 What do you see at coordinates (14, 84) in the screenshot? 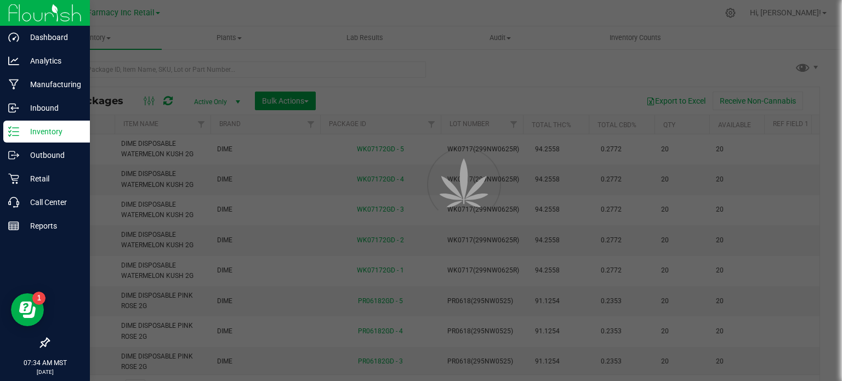
I see `inline-svg: Manufacturing` at bounding box center [14, 84].